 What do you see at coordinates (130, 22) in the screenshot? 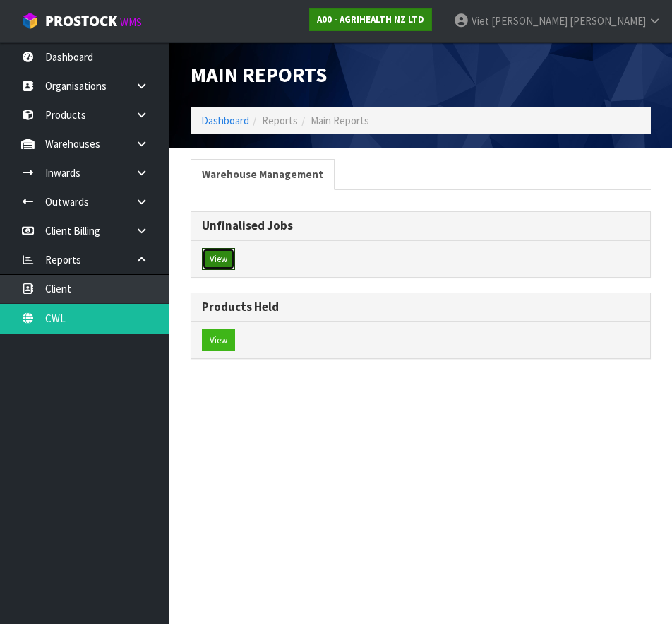
I see `small: WMS` at bounding box center [130, 22].